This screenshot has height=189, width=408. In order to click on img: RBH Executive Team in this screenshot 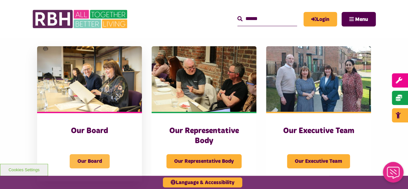, I will do `click(318, 79)`.